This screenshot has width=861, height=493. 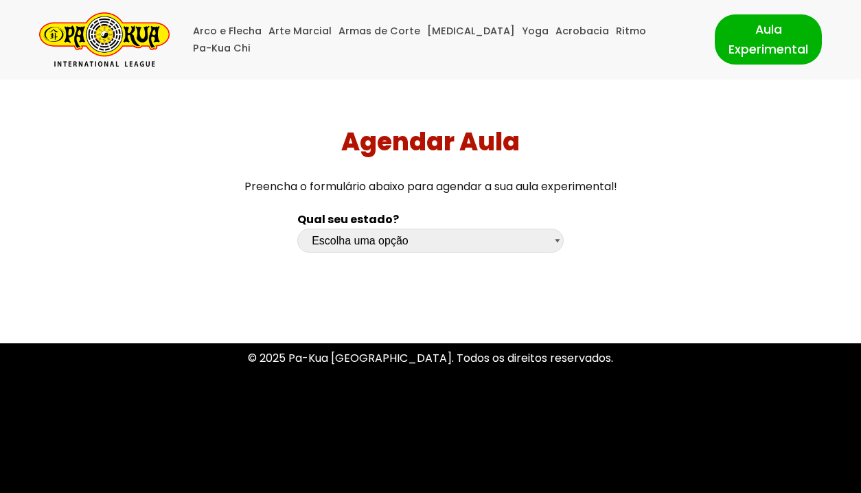 What do you see at coordinates (348, 219) in the screenshot?
I see `b: Qual seu estado?` at bounding box center [348, 219].